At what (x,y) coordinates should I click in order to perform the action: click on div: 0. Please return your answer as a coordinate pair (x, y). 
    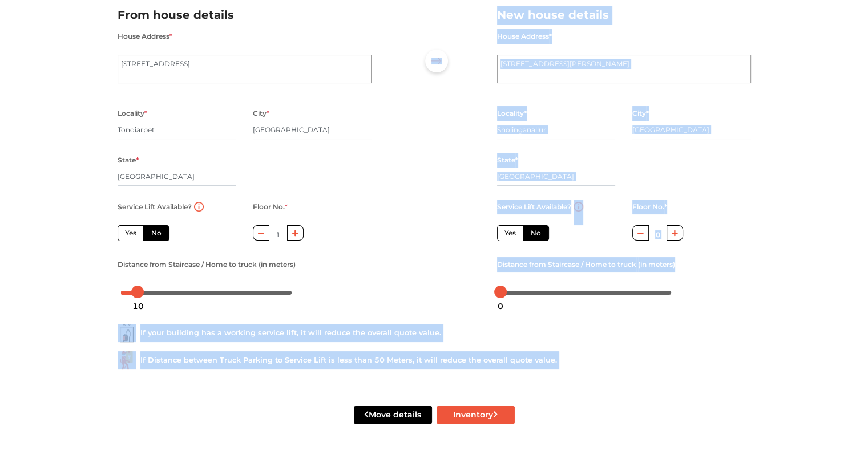
    Looking at the image, I should click on (501, 307).